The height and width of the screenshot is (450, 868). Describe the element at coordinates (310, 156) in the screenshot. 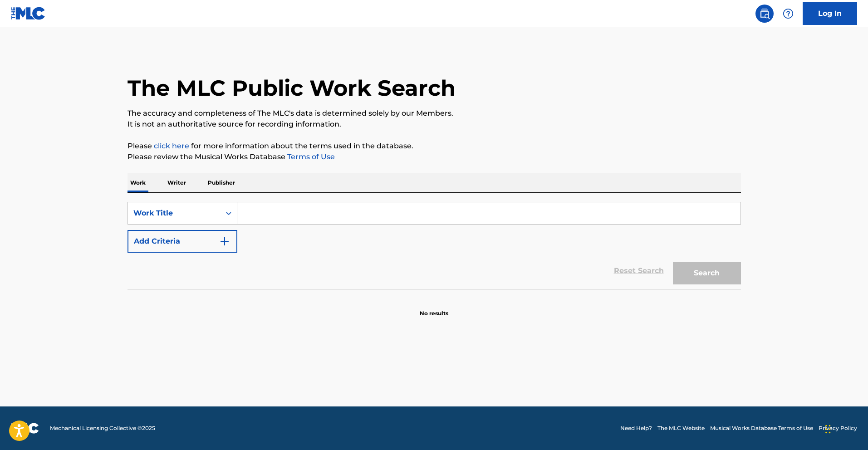

I see `a: Terms of Use` at that location.